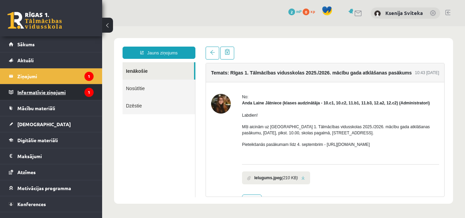 Image resolution: width=465 pixels, height=218 pixels. What do you see at coordinates (51, 92) in the screenshot?
I see `a: Informatīvie ziņojumi1` at bounding box center [51, 92].